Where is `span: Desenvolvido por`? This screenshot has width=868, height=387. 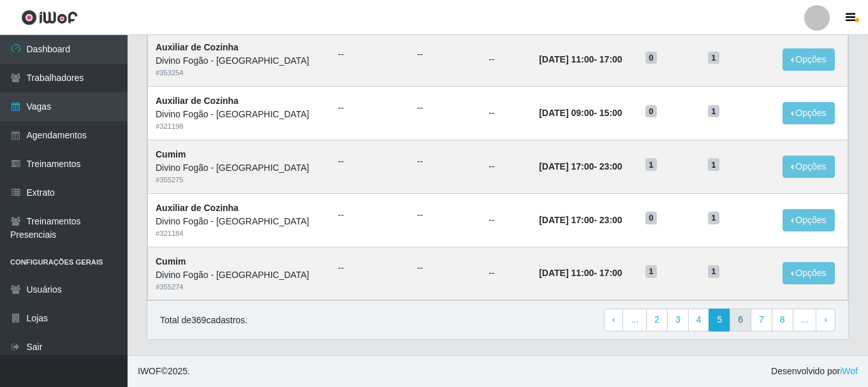 span: Desenvolvido por is located at coordinates (814, 371).